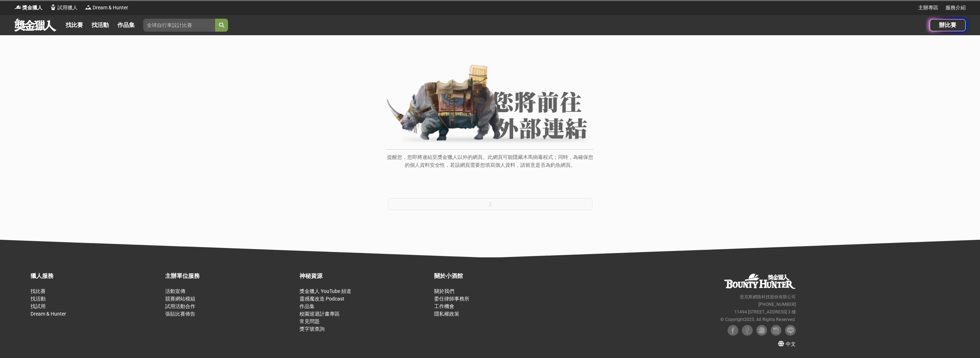  I want to click on span: Dream & Hunter, so click(111, 8).